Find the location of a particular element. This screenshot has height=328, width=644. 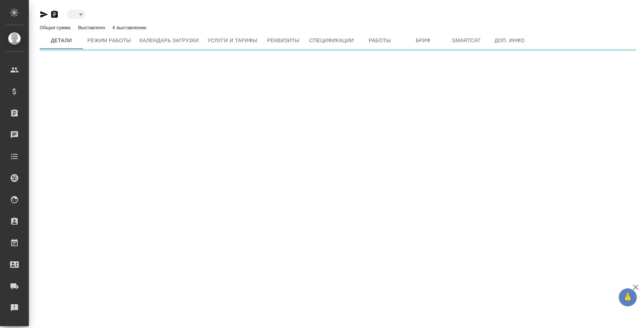

button: Скопировать ссылку is located at coordinates (55, 15).